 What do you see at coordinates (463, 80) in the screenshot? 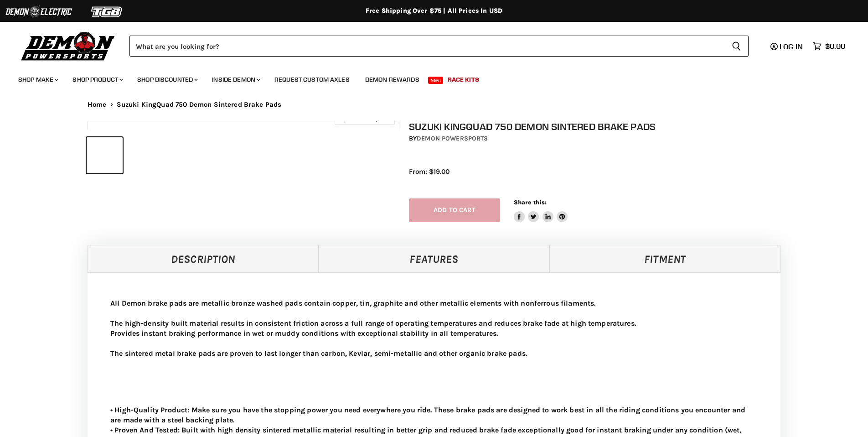
I see `a: Race Kits` at bounding box center [463, 80].